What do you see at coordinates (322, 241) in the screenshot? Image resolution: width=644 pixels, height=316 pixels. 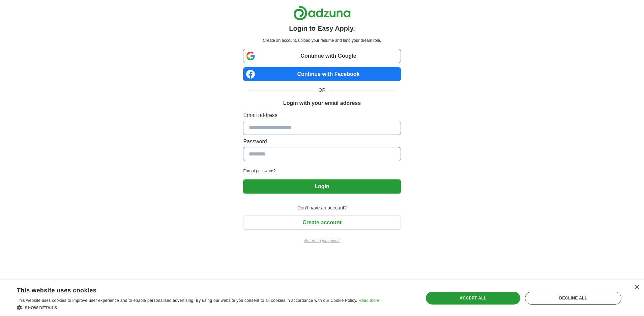 I see `p: Return to job advert` at bounding box center [322, 241].